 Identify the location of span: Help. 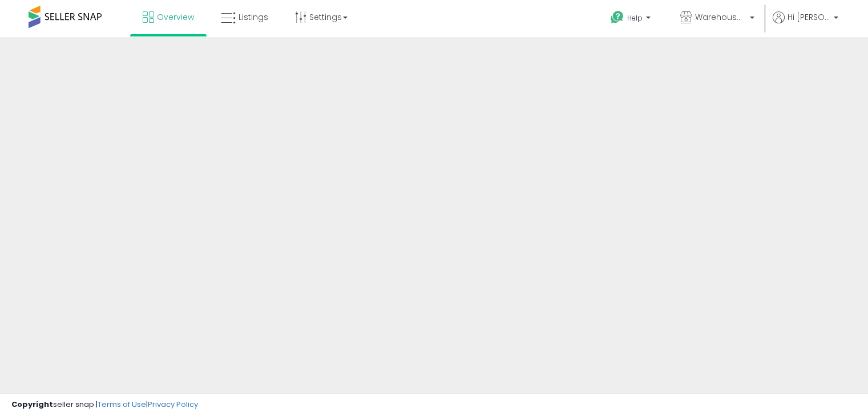
(634, 18).